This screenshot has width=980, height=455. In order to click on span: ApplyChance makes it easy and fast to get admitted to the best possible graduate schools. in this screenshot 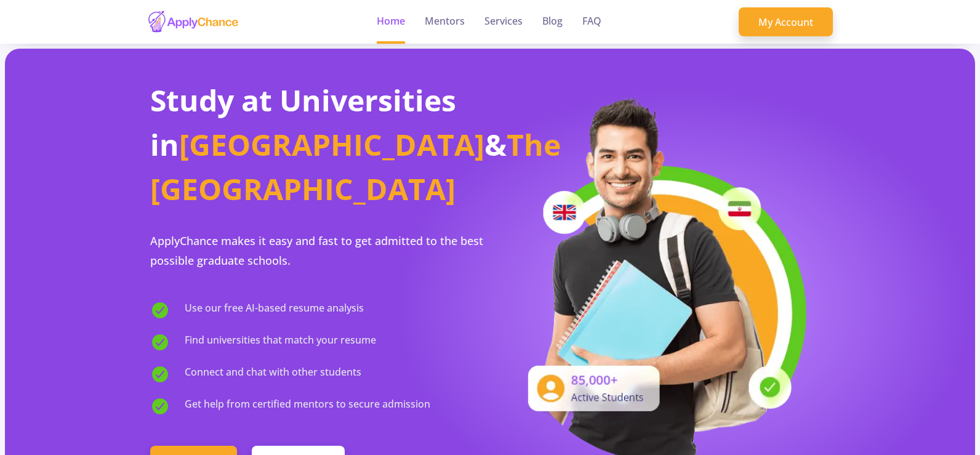, I will do `click(316, 251)`.